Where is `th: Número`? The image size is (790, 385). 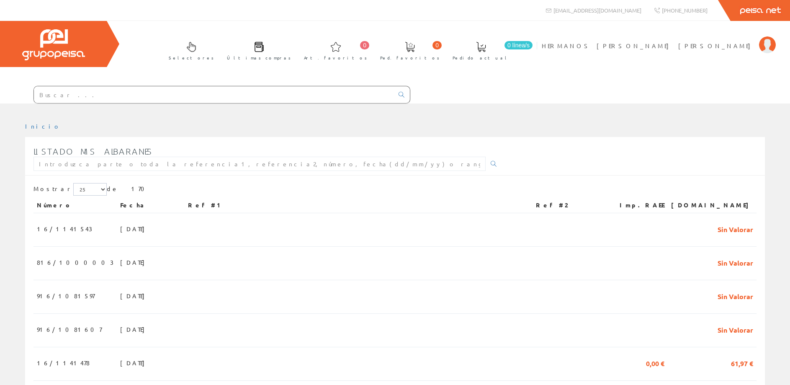
th: Número is located at coordinates (75, 205).